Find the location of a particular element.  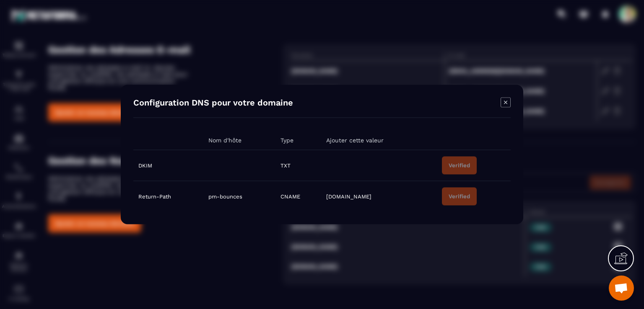

td: Return-Path is located at coordinates (168, 197).